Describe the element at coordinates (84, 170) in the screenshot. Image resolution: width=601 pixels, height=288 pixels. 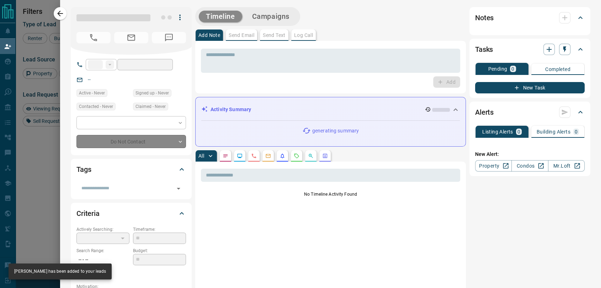
I see `h2: Tags` at that location.